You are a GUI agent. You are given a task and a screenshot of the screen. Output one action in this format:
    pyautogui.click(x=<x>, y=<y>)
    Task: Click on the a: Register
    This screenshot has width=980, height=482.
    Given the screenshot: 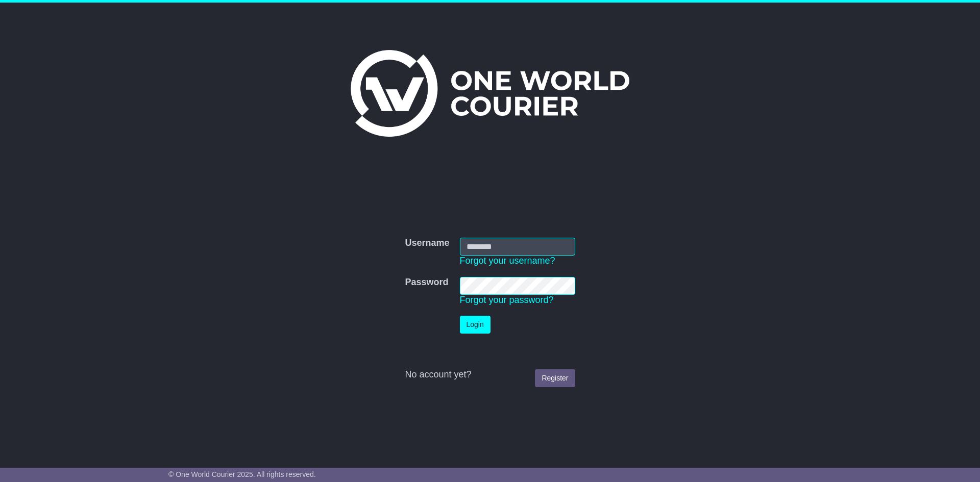 What is the action you would take?
    pyautogui.click(x=555, y=378)
    